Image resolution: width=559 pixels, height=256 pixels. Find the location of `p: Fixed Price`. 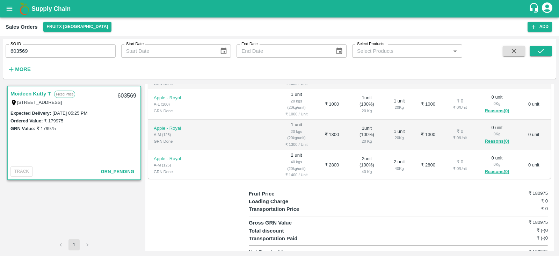

p: Fixed Price is located at coordinates (65, 94).